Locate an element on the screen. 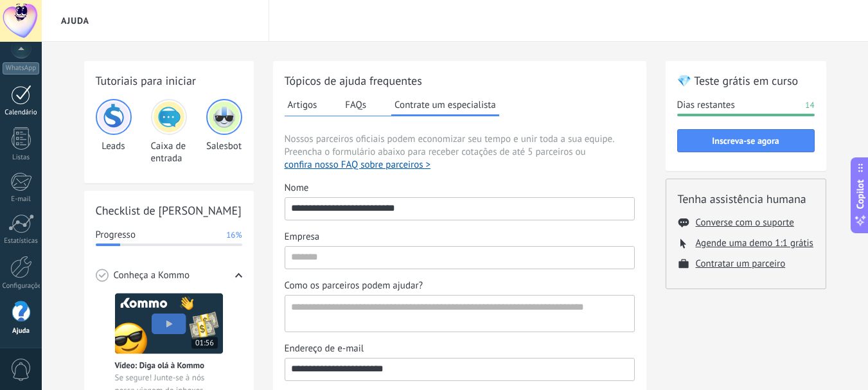 Image resolution: width=868 pixels, height=390 pixels. span: Como os parceiros podem ajudar? is located at coordinates (354, 286).